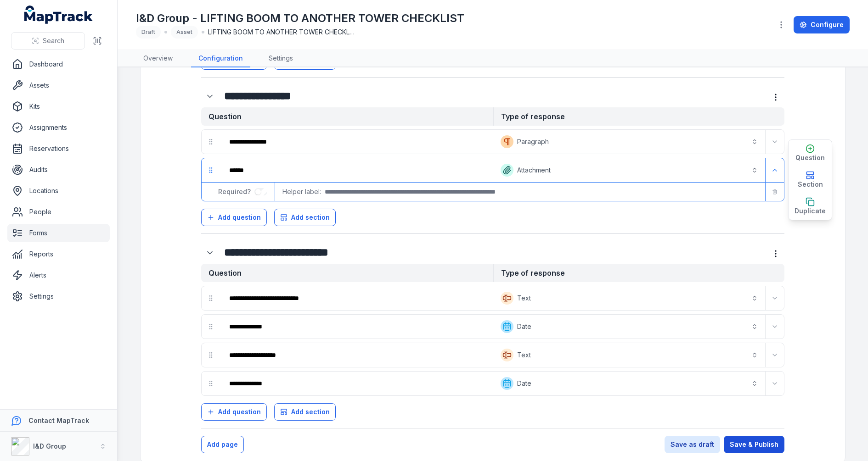  What do you see at coordinates (58, 254) in the screenshot?
I see `a: Reports` at bounding box center [58, 254].